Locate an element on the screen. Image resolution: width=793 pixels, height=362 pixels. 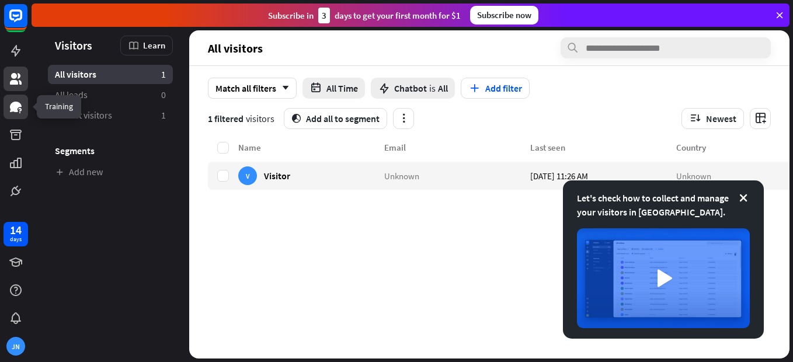
span: visitors is located at coordinates (260, 119).